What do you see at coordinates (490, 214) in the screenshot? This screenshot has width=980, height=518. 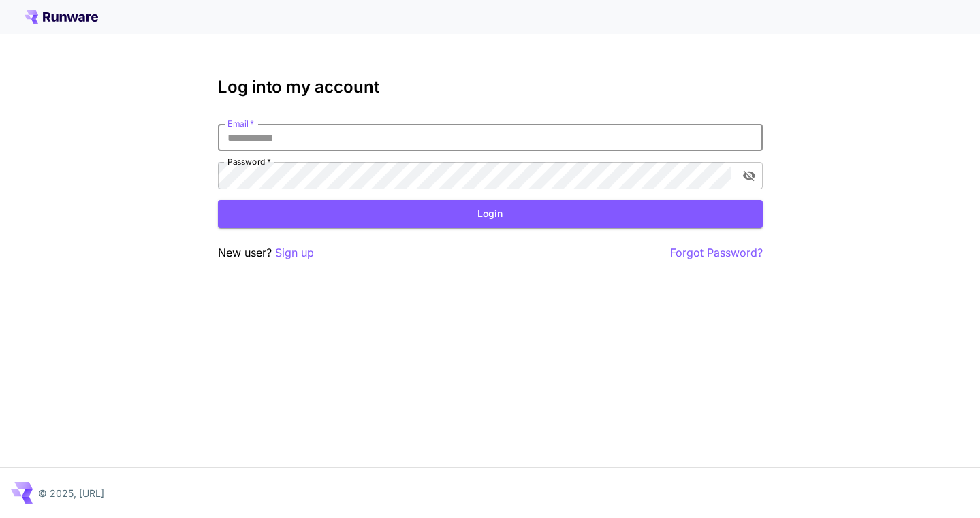 I see `button: Login` at bounding box center [490, 214].